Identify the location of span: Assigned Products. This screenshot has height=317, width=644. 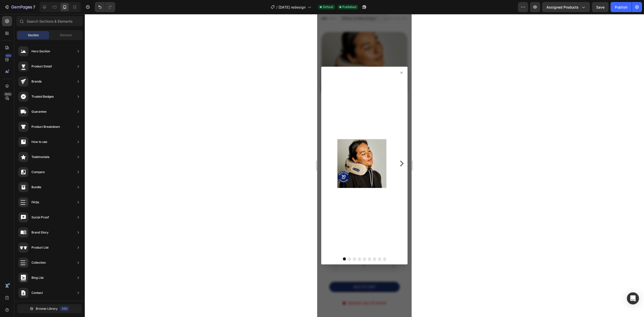
(563, 7).